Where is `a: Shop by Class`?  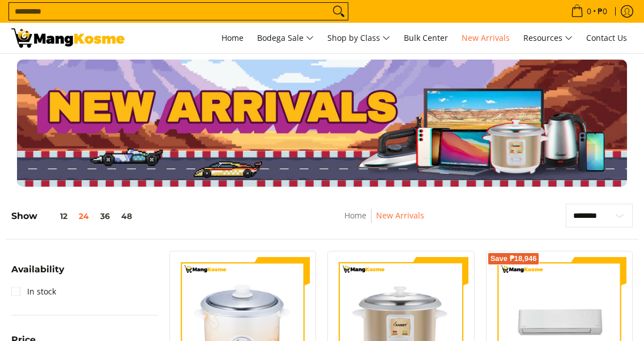 a: Shop by Class is located at coordinates (359, 38).